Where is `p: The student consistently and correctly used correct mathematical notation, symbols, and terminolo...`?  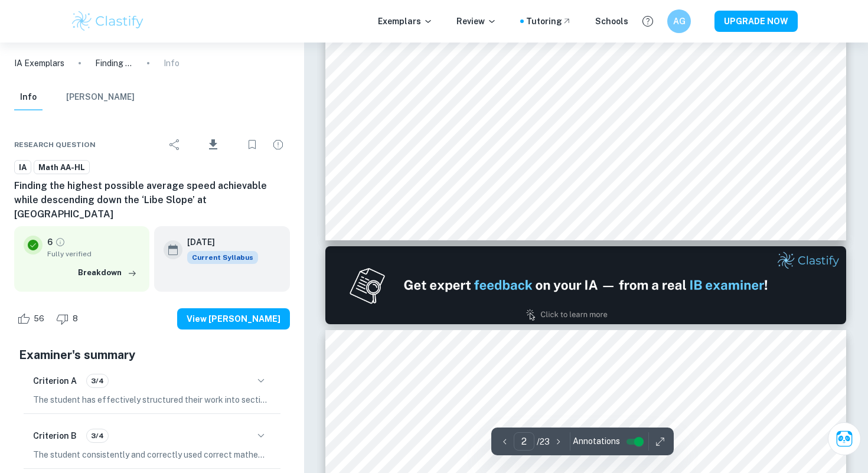 p: The student consistently and correctly used correct mathematical notation, symbols, and terminolo... is located at coordinates (152, 455).